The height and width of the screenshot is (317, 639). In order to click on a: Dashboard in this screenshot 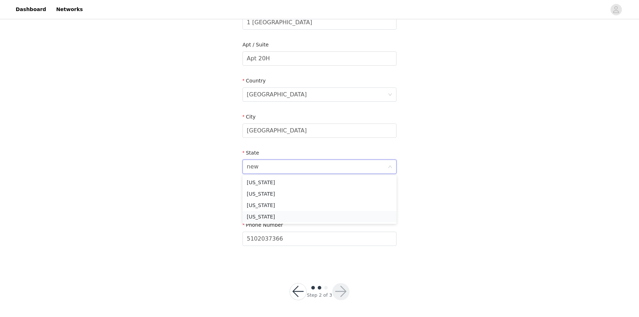, I will do `click(31, 9)`.